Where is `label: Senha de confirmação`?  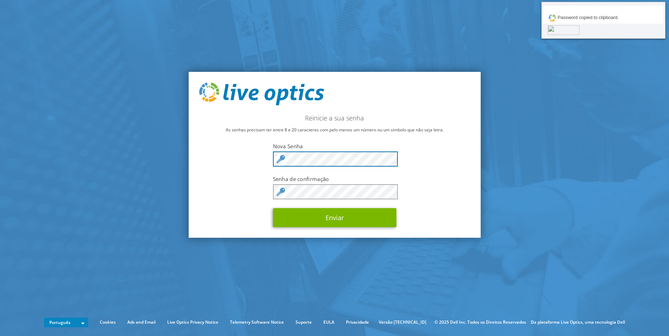 label: Senha de confirmação is located at coordinates (335, 179).